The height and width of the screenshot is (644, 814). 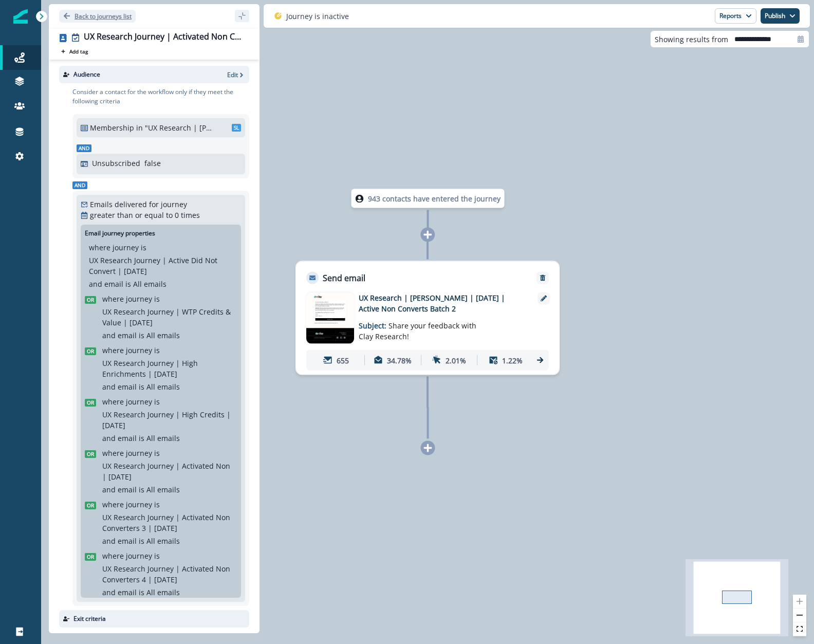 I want to click on p: Membership, so click(x=112, y=127).